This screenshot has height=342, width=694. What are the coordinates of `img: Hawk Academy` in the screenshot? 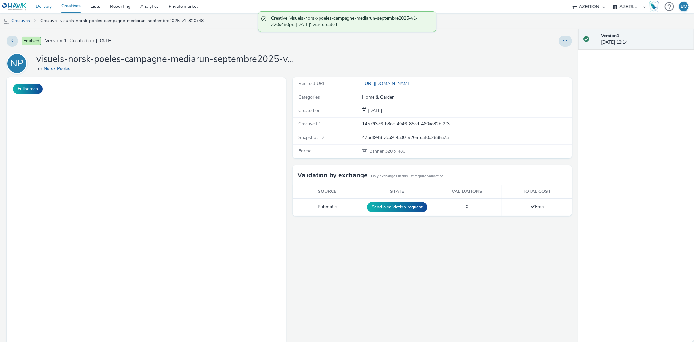 It's located at (654, 7).